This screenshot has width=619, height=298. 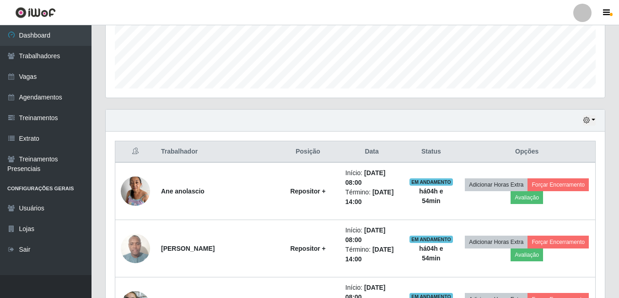 I want to click on th: Posição, so click(x=308, y=152).